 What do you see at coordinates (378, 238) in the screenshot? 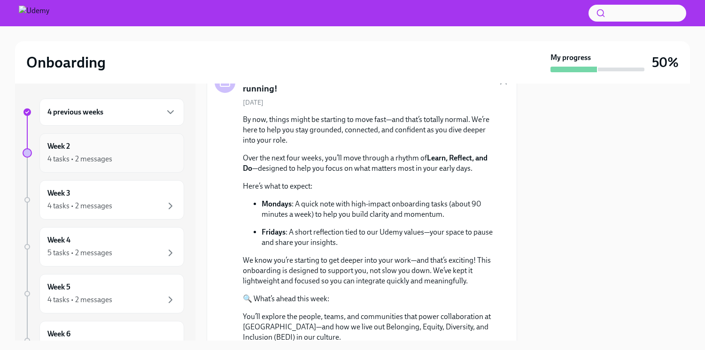
I see `p: : A short reflection tied to our Udemy values—your space to pause and share your insights.` at bounding box center [378, 238].